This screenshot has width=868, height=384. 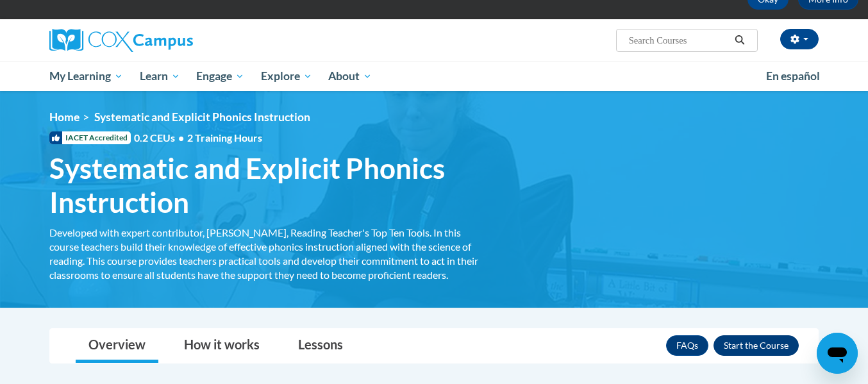 I want to click on a: Learn, so click(x=159, y=76).